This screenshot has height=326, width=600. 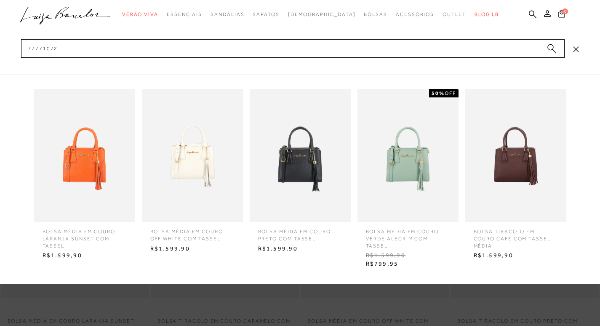 I want to click on span: Sandálias, so click(x=227, y=14).